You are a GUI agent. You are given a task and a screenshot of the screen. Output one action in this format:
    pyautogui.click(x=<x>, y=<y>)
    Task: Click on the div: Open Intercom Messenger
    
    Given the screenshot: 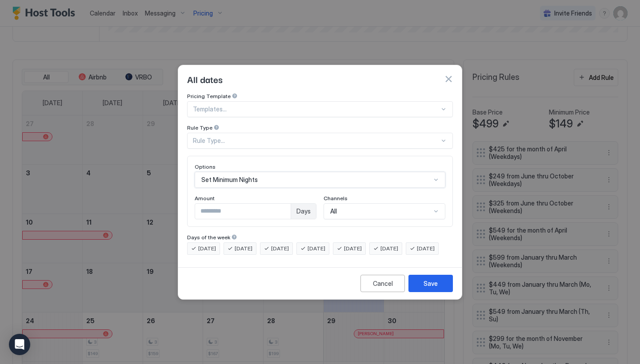 What is the action you would take?
    pyautogui.click(x=20, y=344)
    